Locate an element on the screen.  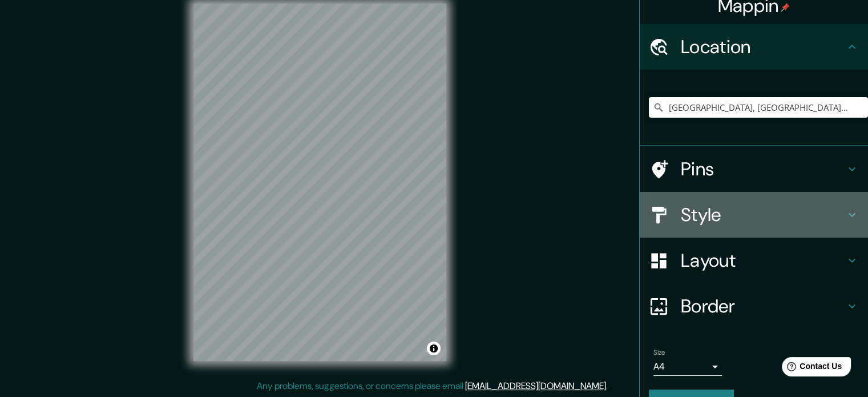
div: Location is located at coordinates (754, 47).